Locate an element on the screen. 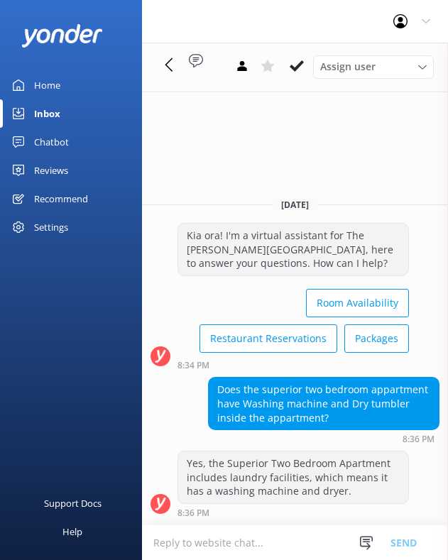 The image size is (448, 560). div: Home is located at coordinates (47, 85).